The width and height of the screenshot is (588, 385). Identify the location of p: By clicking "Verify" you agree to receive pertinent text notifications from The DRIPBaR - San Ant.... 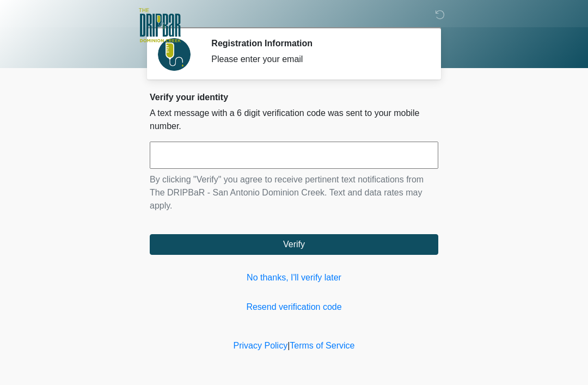
(294, 193).